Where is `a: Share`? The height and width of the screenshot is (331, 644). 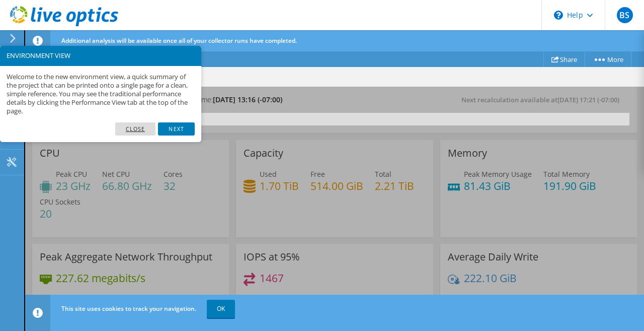
a: Share is located at coordinates (564, 59).